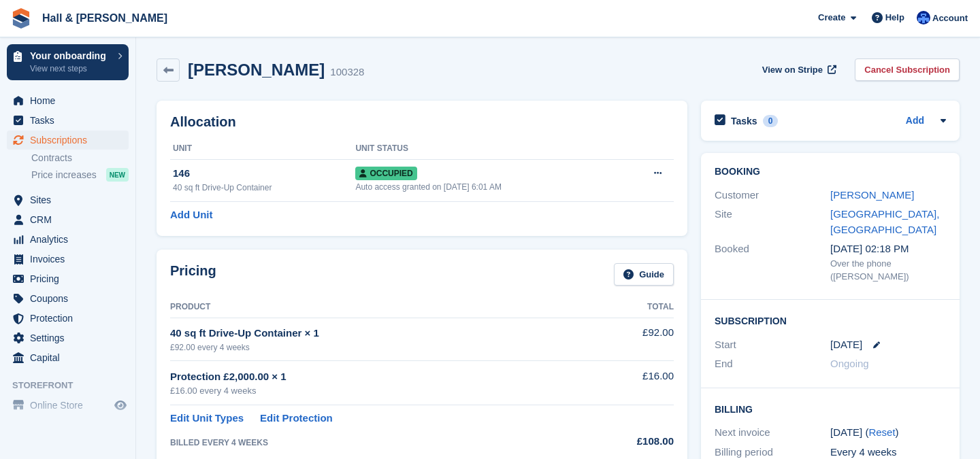  I want to click on a: Contracts, so click(80, 158).